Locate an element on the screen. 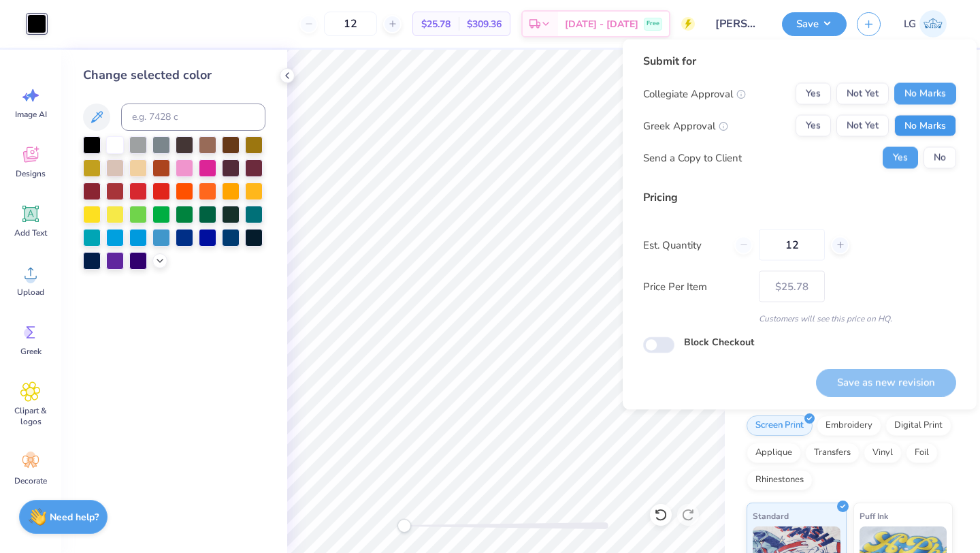 The width and height of the screenshot is (980, 553). span: Image AI is located at coordinates (30, 114).